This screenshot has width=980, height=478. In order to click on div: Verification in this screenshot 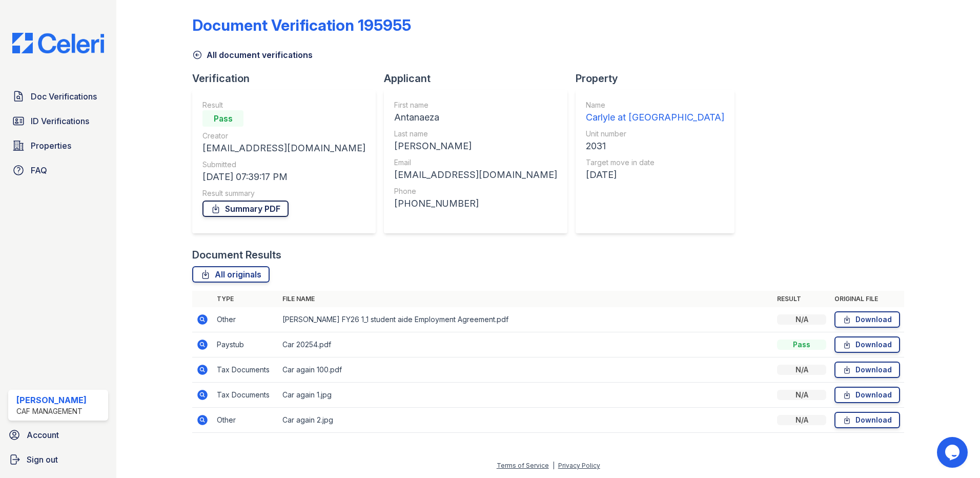, I will do `click(288, 79)`.